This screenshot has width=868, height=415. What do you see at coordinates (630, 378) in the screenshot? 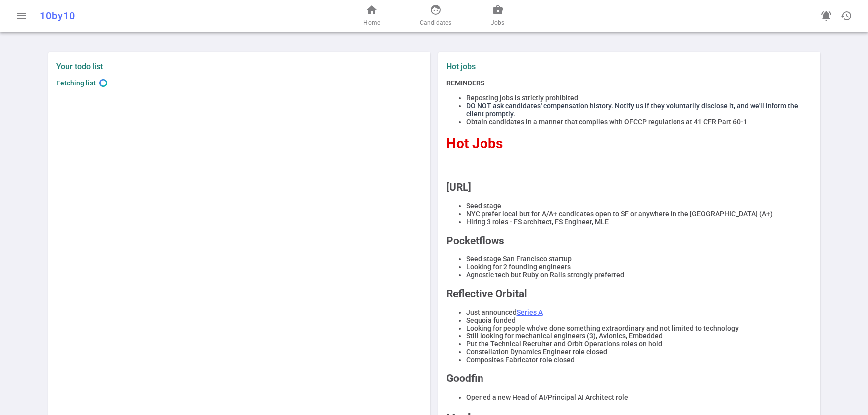
I see `h2: Goodfin` at bounding box center [630, 378].